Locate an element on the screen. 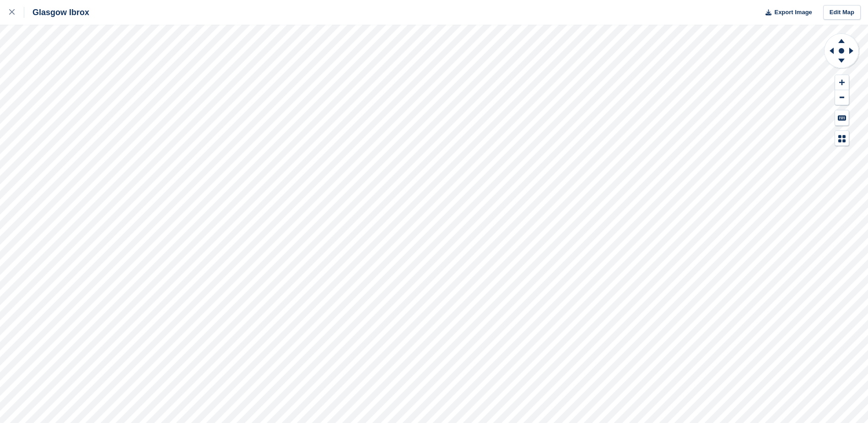  a: Edit Map is located at coordinates (842, 13).